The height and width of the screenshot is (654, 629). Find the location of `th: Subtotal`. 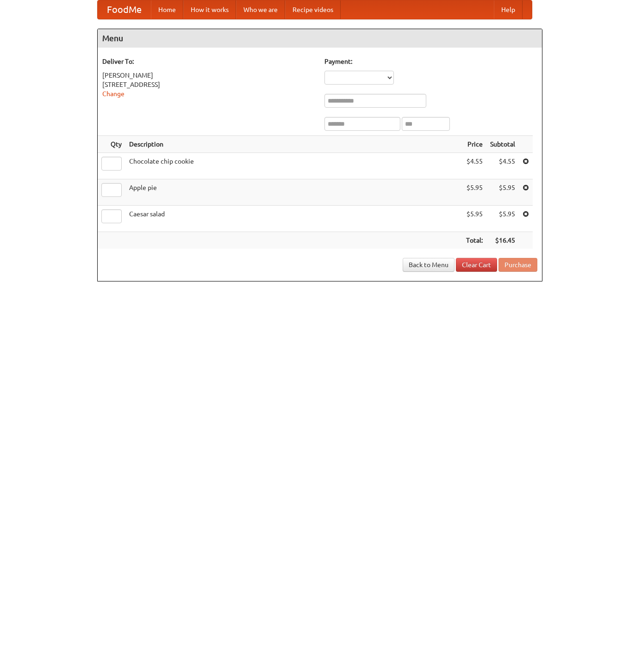

th: Subtotal is located at coordinates (502, 144).